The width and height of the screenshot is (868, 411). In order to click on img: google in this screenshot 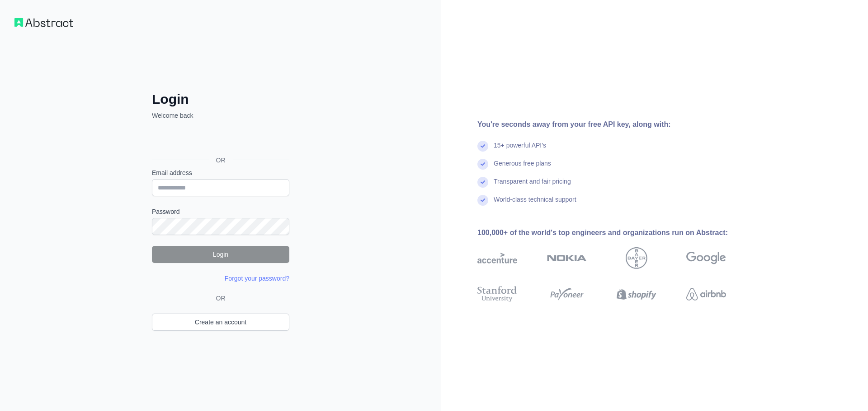, I will do `click(706, 258)`.